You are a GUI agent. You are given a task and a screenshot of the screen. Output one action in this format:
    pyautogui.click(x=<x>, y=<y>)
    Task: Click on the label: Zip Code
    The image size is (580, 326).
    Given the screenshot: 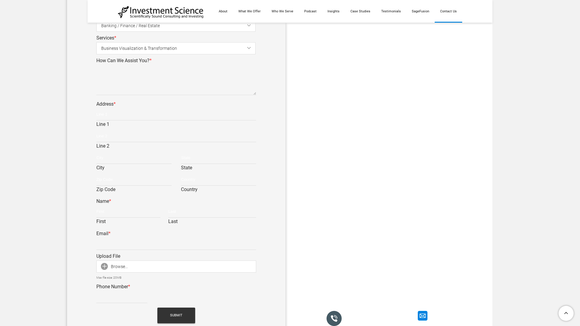 What is the action you would take?
    pyautogui.click(x=134, y=191)
    